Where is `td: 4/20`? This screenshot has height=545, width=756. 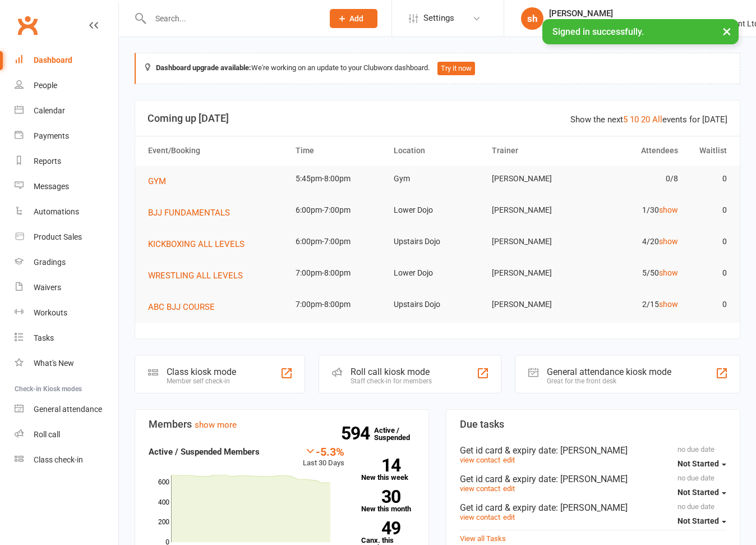 td: 4/20 is located at coordinates (634, 241).